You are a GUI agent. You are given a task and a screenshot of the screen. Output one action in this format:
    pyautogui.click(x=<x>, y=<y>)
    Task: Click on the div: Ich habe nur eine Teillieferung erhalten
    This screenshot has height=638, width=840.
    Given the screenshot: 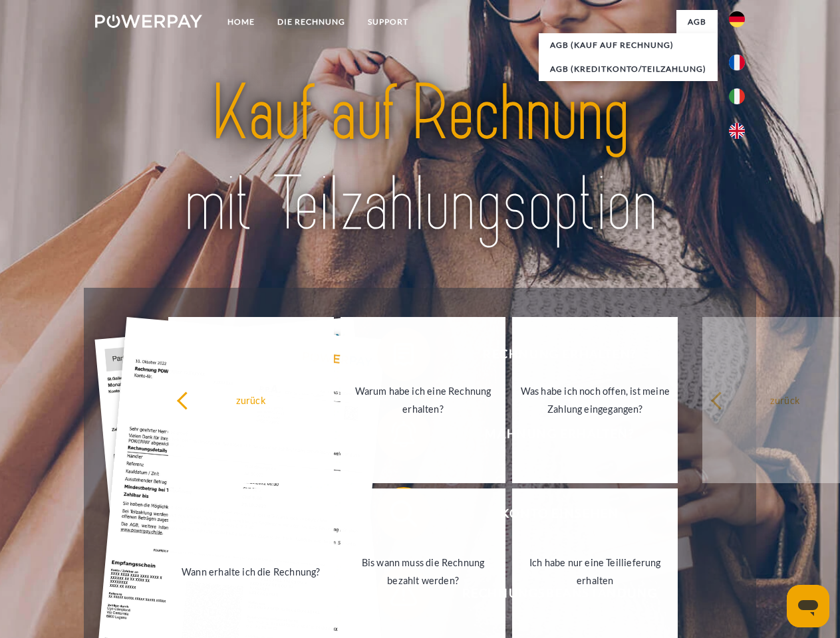 What is the action you would take?
    pyautogui.click(x=595, y=572)
    